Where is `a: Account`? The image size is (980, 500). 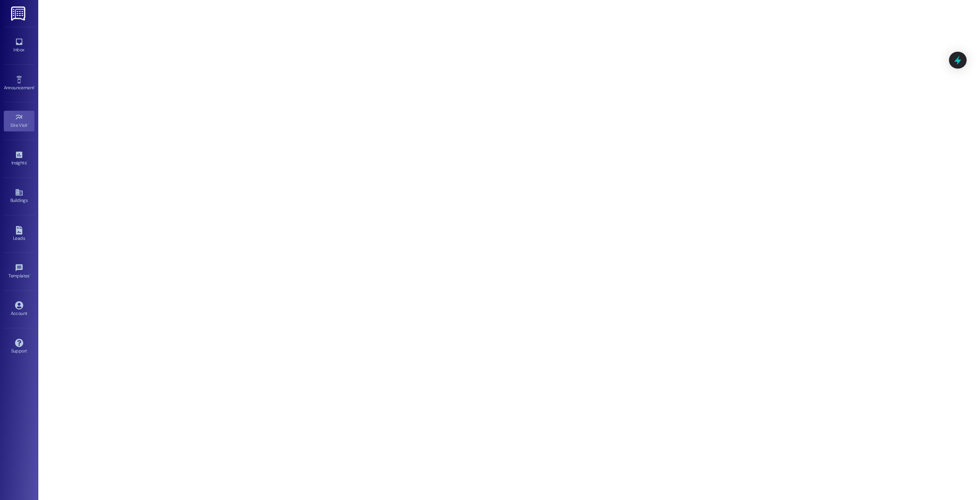
a: Account is located at coordinates (20, 309).